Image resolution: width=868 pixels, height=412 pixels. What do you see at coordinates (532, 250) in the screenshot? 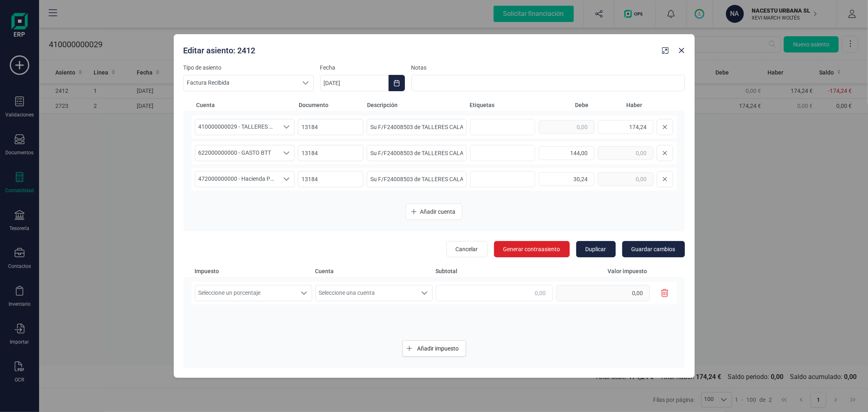
I see `span: Generar contraasiento` at bounding box center [532, 250].